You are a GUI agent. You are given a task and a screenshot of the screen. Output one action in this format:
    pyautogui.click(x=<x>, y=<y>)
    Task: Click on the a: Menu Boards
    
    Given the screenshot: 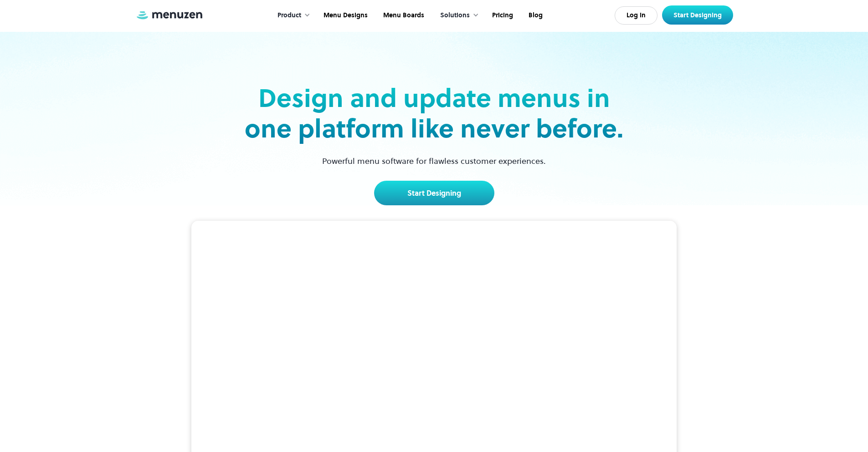 What is the action you would take?
    pyautogui.click(x=402, y=15)
    